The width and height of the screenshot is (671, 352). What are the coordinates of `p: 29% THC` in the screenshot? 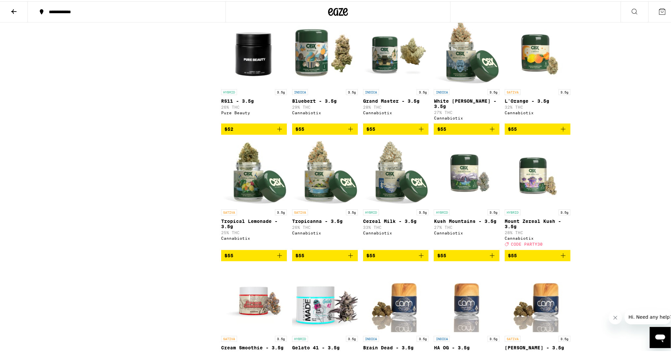 It's located at (325, 106).